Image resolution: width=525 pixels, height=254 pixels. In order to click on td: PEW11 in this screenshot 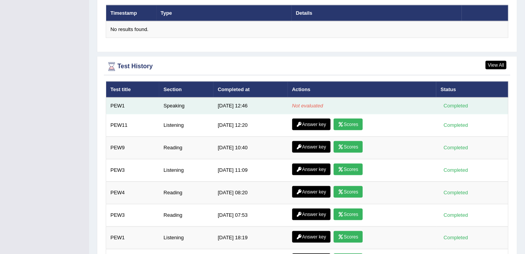, I will do `click(133, 125)`.